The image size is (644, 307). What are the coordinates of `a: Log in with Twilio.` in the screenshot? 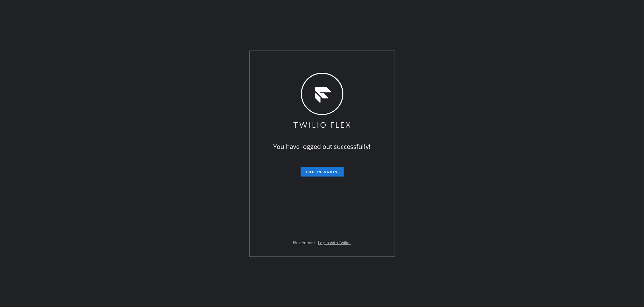 It's located at (335, 242).